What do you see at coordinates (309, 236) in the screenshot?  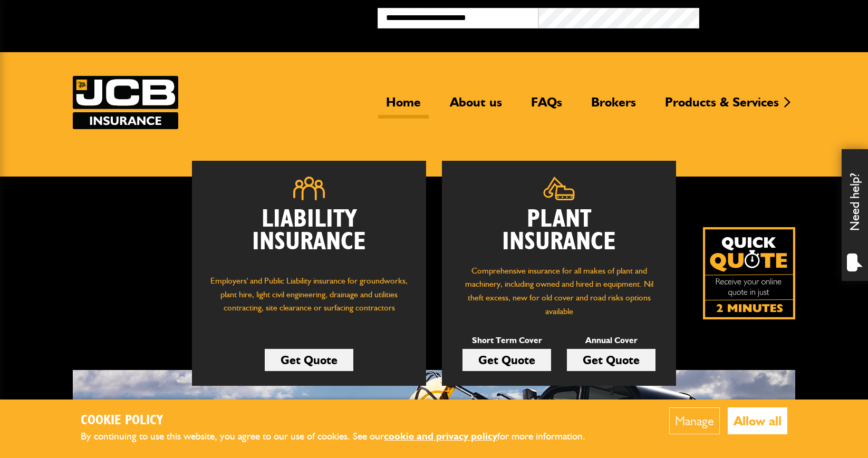 I see `h2: Liability Insurance` at bounding box center [309, 236].